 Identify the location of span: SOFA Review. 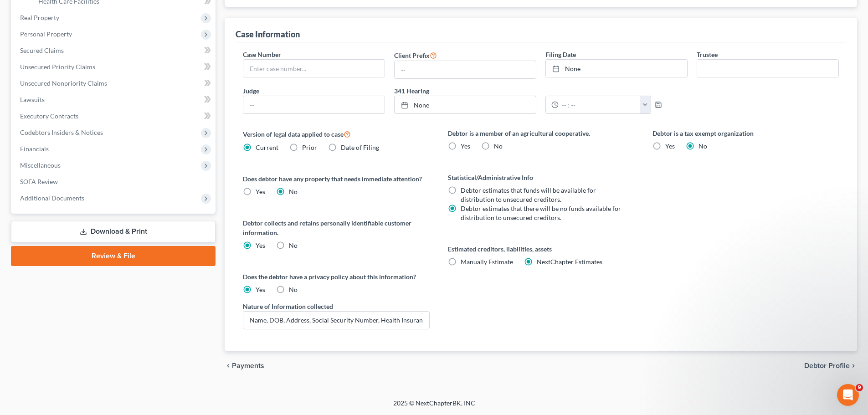
(39, 181).